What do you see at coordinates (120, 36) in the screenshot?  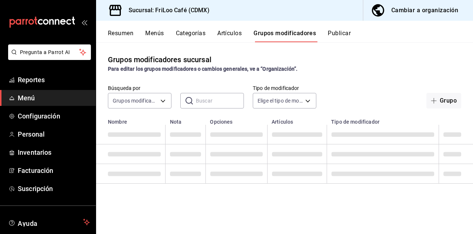 I see `button: Resumen` at bounding box center [120, 36].